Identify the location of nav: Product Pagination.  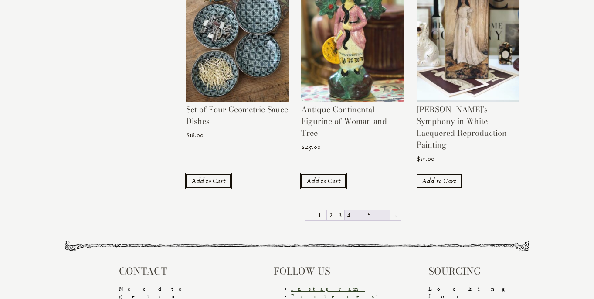
(353, 216).